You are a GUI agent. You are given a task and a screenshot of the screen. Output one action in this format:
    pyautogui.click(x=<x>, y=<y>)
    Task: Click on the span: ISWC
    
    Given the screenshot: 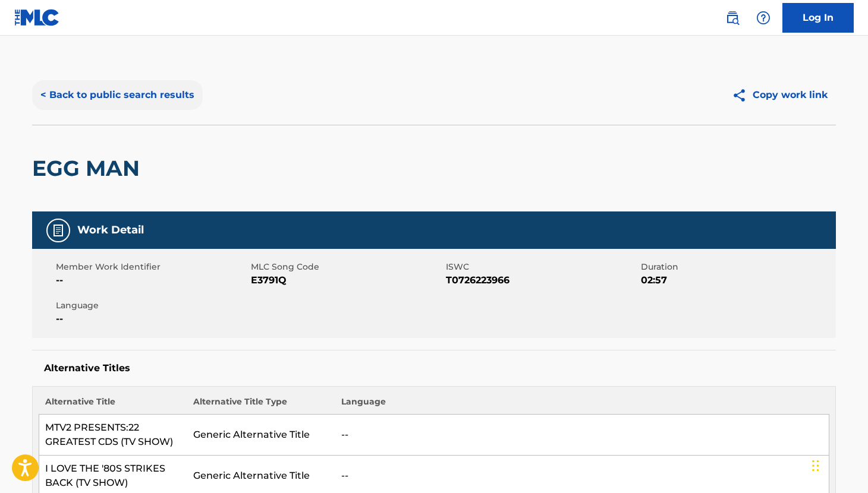 What is the action you would take?
    pyautogui.click(x=542, y=266)
    